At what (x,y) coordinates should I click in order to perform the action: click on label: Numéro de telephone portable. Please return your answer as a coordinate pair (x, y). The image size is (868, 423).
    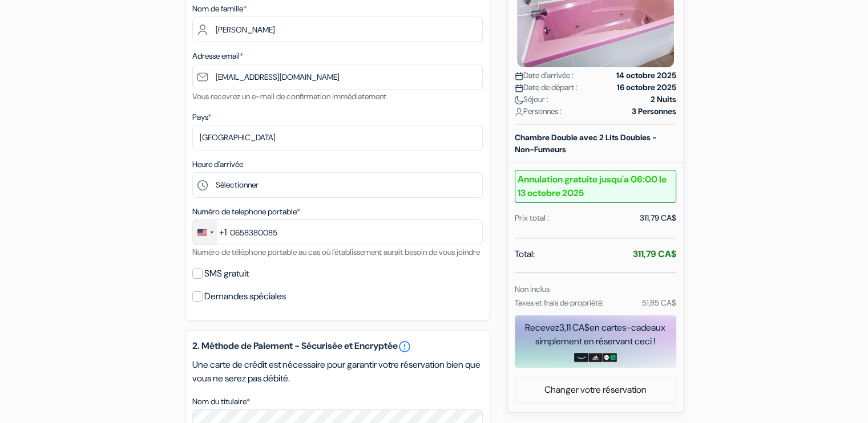
    Looking at the image, I should click on (246, 211).